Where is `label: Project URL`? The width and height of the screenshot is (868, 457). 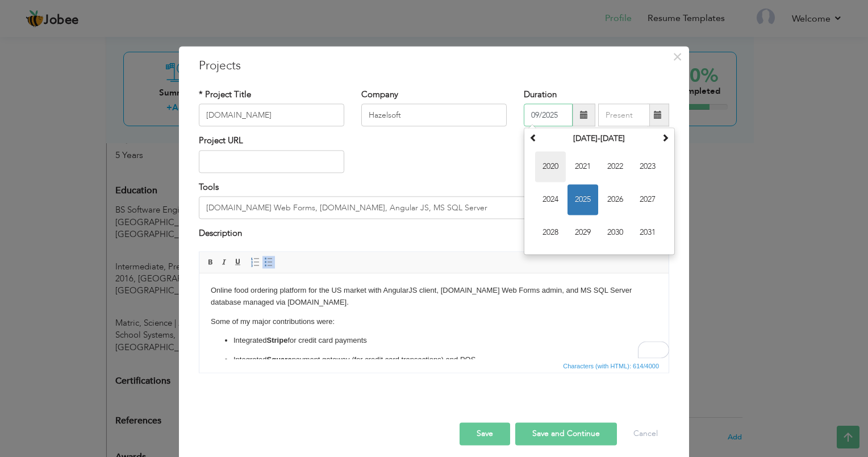 label: Project URL is located at coordinates (221, 141).